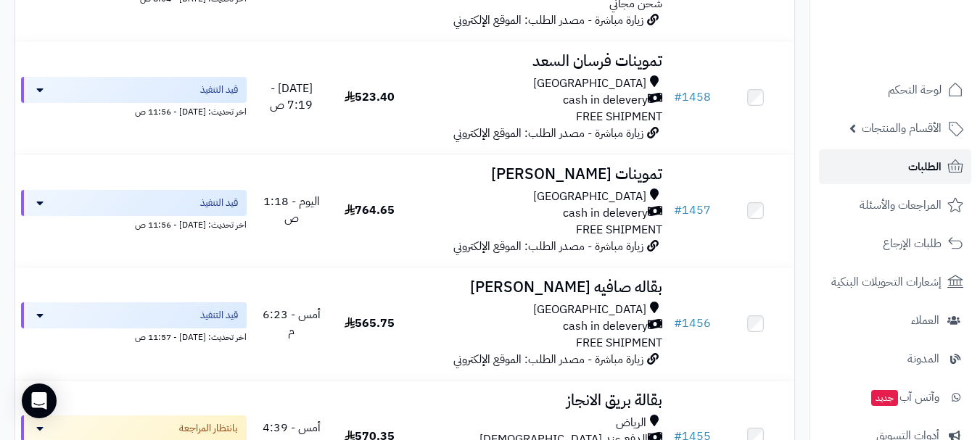 The image size is (980, 440). What do you see at coordinates (901, 128) in the screenshot?
I see `span: الأقسام والمنتجات` at bounding box center [901, 128].